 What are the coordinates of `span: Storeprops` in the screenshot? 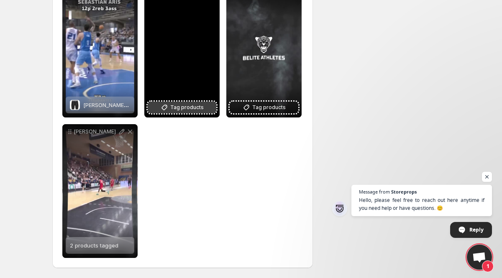 It's located at (403, 191).